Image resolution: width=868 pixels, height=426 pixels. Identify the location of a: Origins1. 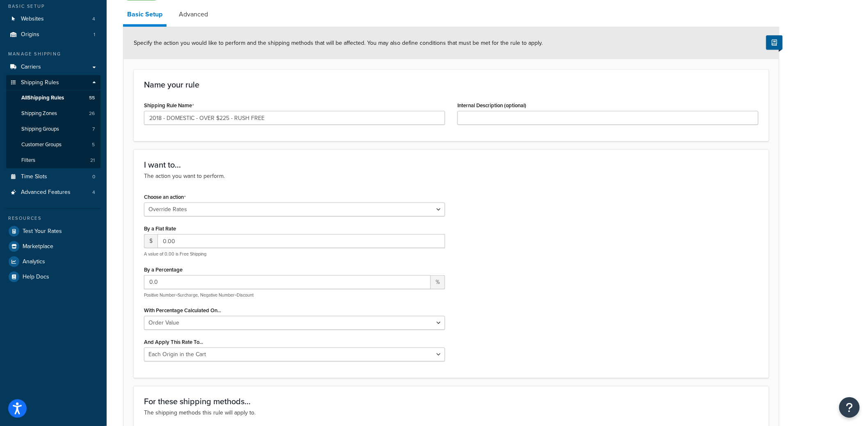
(53, 35).